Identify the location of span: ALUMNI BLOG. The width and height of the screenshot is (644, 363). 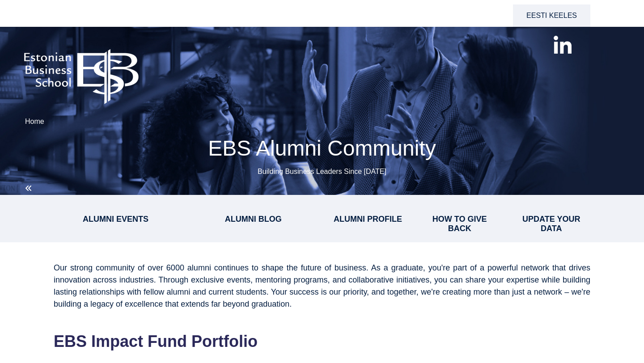
(253, 219).